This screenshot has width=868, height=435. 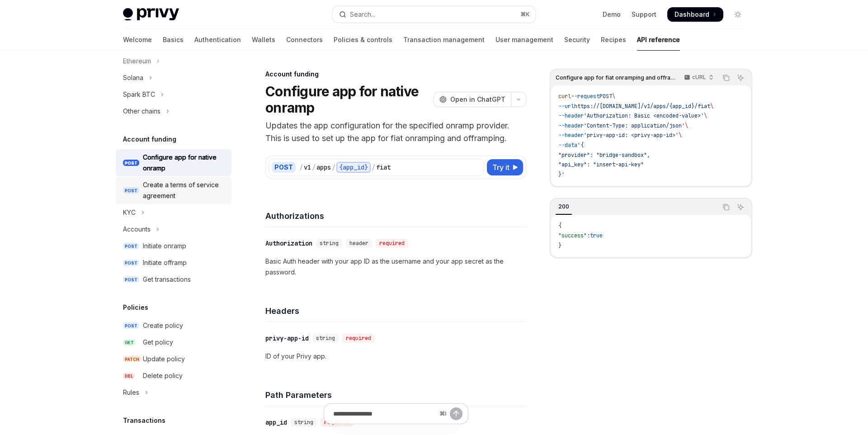 I want to click on button: Ask AI, so click(x=741, y=207).